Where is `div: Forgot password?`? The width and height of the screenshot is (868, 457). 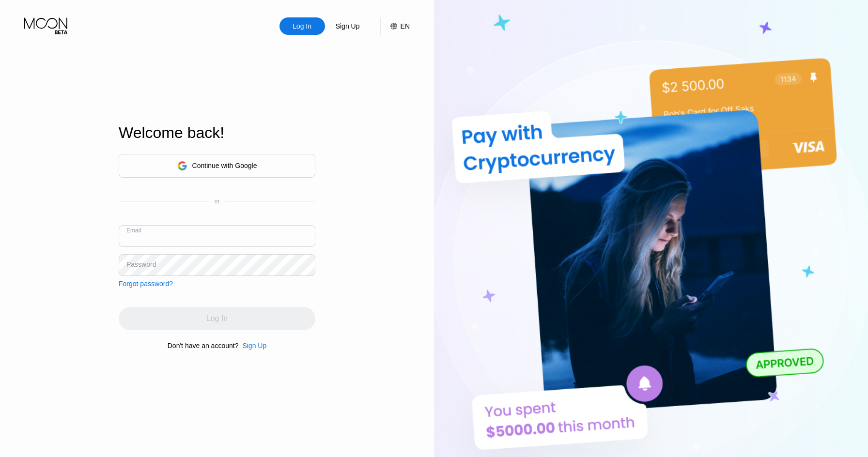
div: Forgot password? is located at coordinates (145, 284).